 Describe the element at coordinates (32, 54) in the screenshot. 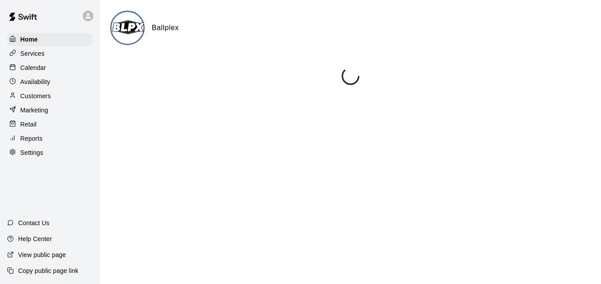

I see `p: Services` at that location.